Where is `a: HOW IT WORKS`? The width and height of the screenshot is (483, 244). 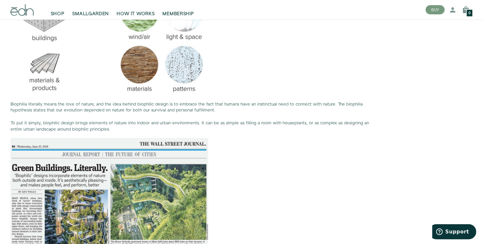 a: HOW IT WORKS is located at coordinates (135, 10).